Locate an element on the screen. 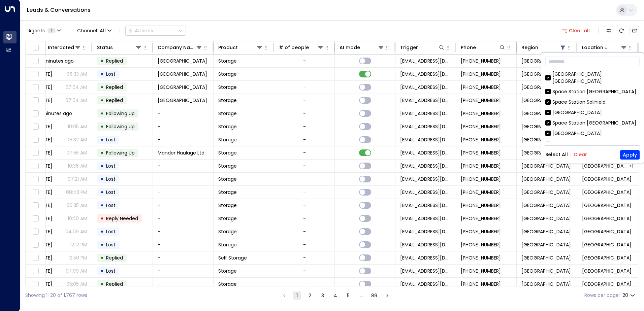 The width and height of the screenshot is (644, 311). div: Phone is located at coordinates (469, 48).